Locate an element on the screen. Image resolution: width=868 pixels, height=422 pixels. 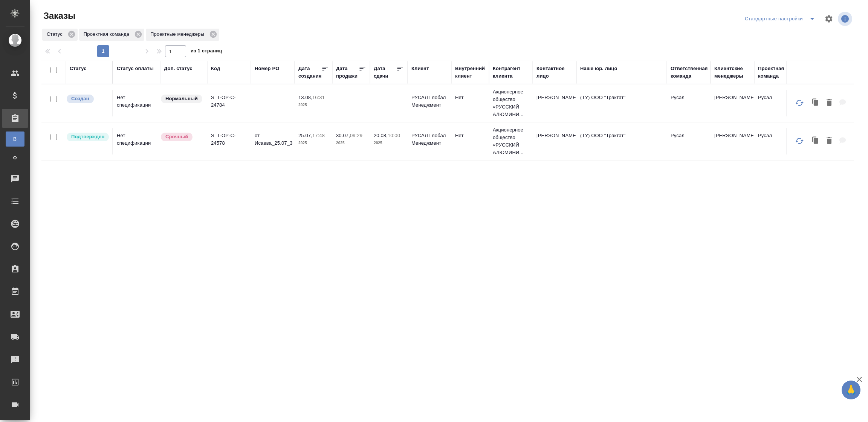
div: Дата создания is located at coordinates (309, 72).